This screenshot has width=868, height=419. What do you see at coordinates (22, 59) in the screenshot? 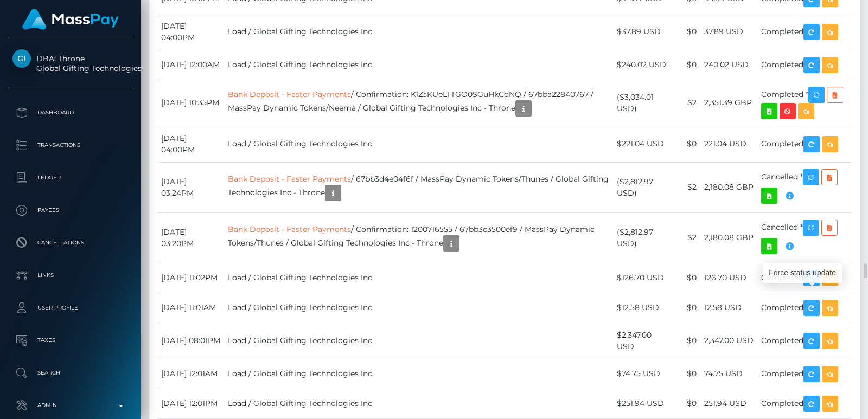
I see `img: Global Gifting Technologies Inc` at bounding box center [22, 59].